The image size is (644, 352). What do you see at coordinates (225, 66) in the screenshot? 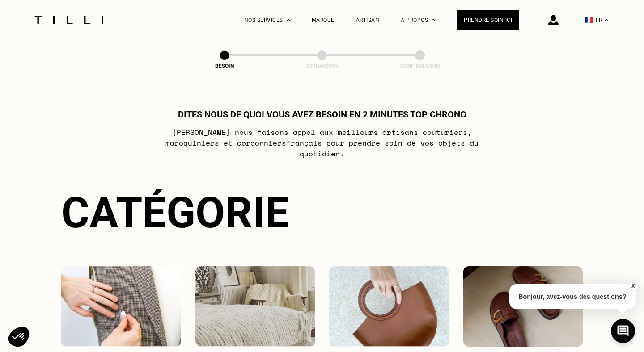
I see `div: Besoin` at bounding box center [225, 66].